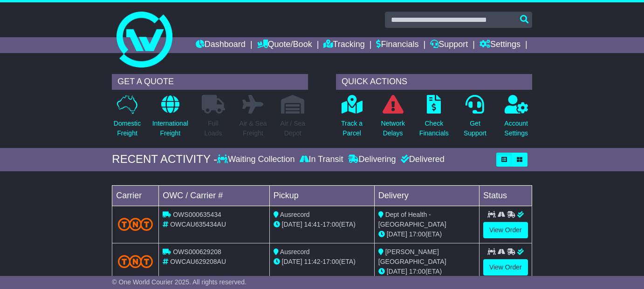 The image size is (644, 289). What do you see at coordinates (170, 119) in the screenshot?
I see `a: InternationalFreight` at bounding box center [170, 119].